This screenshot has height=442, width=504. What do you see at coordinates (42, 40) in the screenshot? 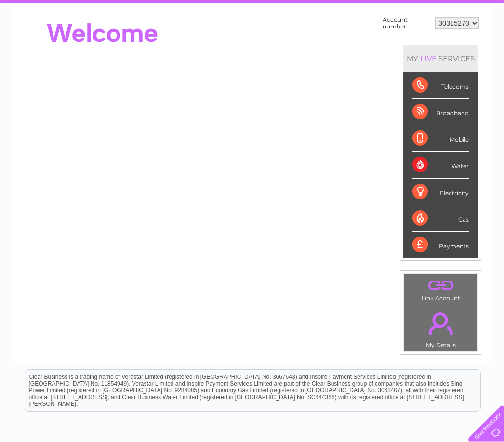
I see `img: logo.png` at bounding box center [42, 40].